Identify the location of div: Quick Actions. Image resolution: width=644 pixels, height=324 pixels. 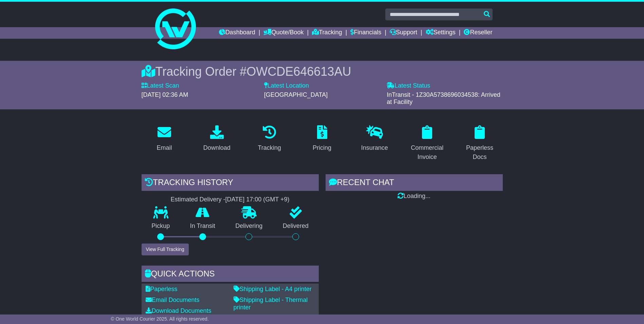
(230, 274).